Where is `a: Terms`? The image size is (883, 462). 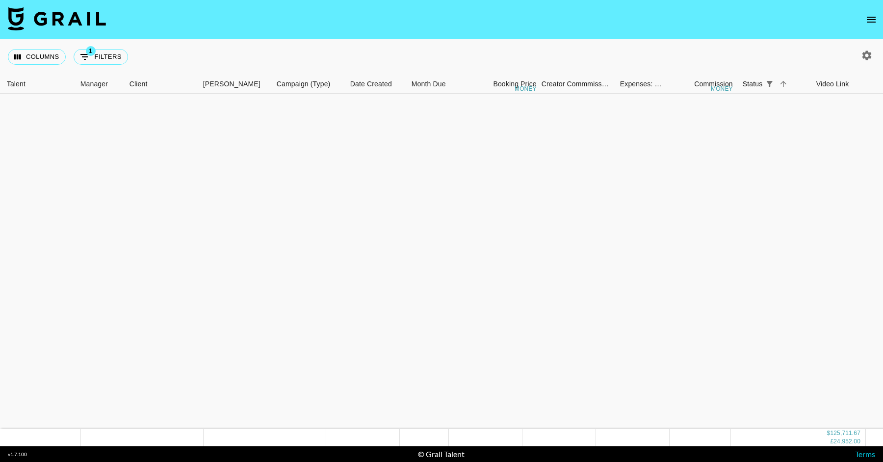
a: Terms is located at coordinates (865, 454).